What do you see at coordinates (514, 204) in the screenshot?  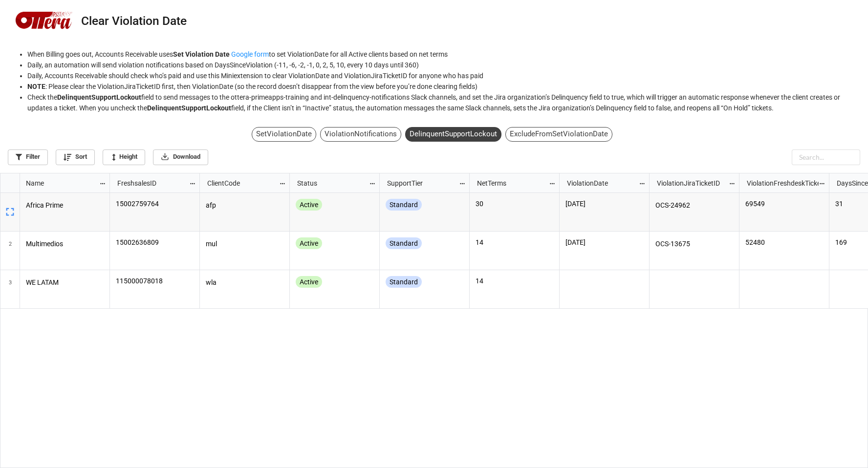 I see `p: 30` at bounding box center [514, 204].